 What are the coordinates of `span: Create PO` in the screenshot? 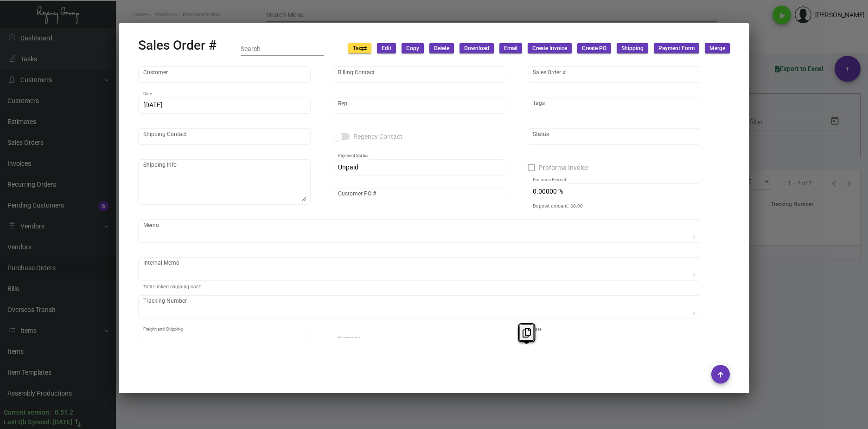 It's located at (594, 49).